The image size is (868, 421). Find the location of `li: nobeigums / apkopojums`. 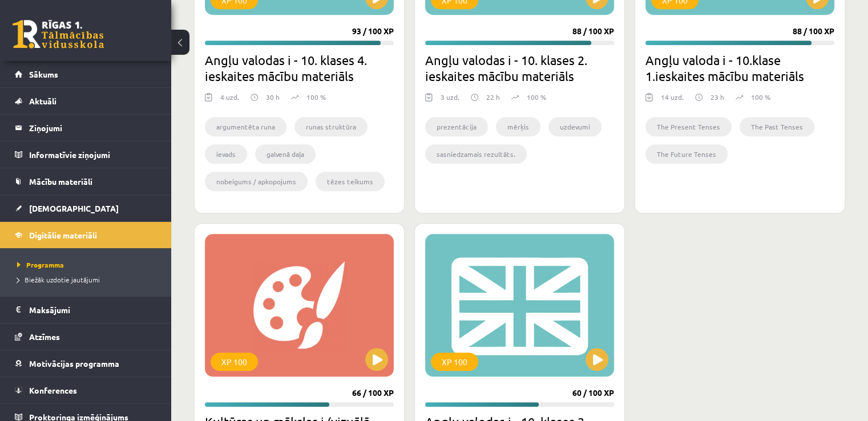

li: nobeigums / apkopojums is located at coordinates (256, 182).